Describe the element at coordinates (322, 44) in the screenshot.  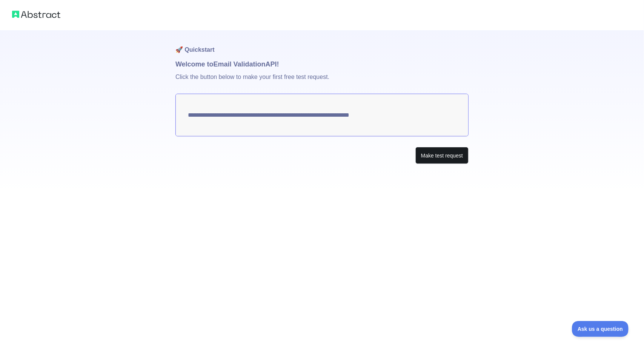
I see `h1: 🚀 Quickstart` at that location.